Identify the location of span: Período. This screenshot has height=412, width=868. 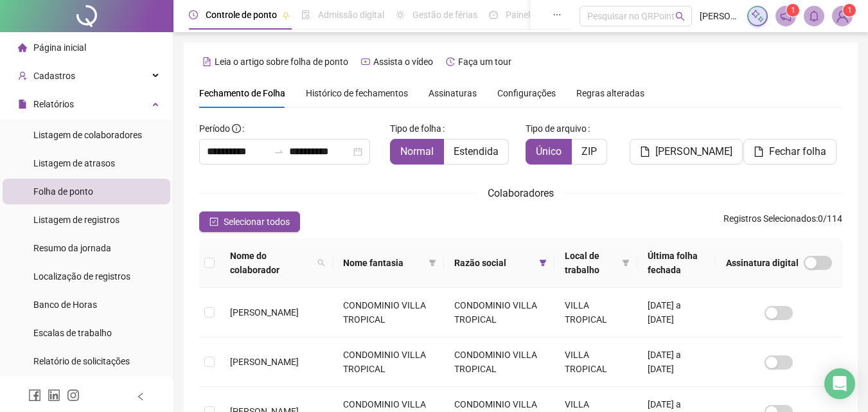
(215, 128).